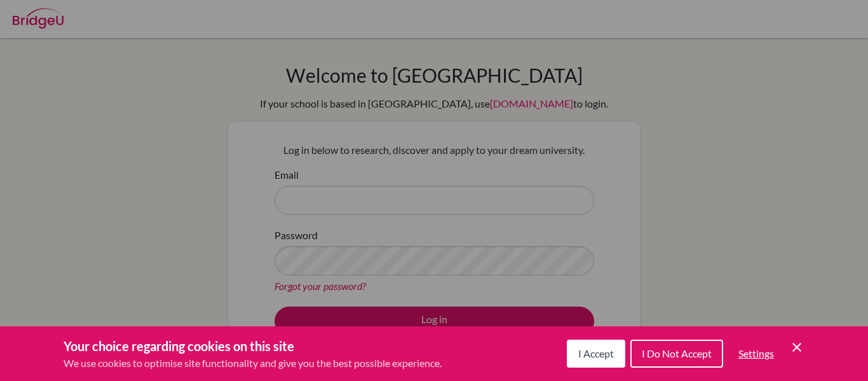  I want to click on p: We use cookies to optimise site functionality and give you the best possible experience., so click(252, 363).